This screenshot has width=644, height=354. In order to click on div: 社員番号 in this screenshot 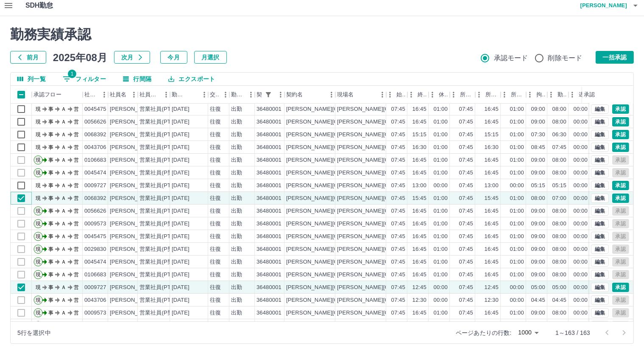, I will do `click(95, 95)`.